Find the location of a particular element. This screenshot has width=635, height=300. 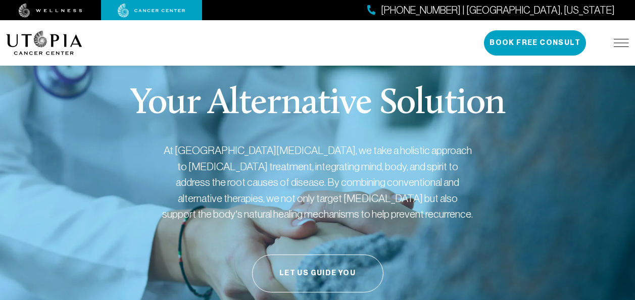

img: icon-hamburger is located at coordinates (621, 43).